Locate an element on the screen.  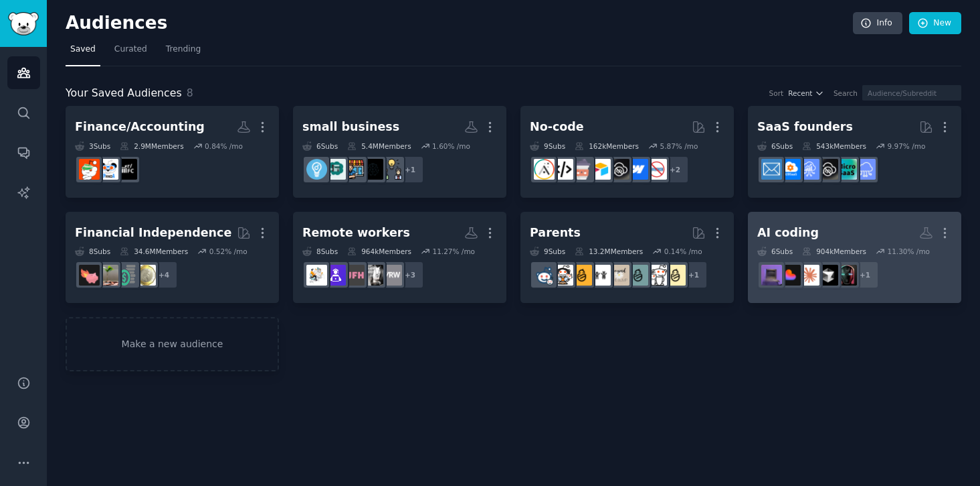
div: 904k Members is located at coordinates (834, 252).